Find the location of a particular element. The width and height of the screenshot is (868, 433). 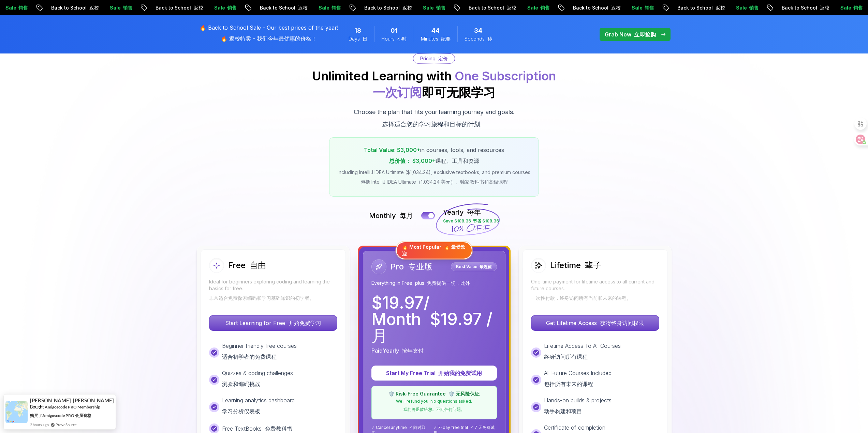

p: 🔥 Back to School Sale - Our best prices of the year! is located at coordinates (269, 35).